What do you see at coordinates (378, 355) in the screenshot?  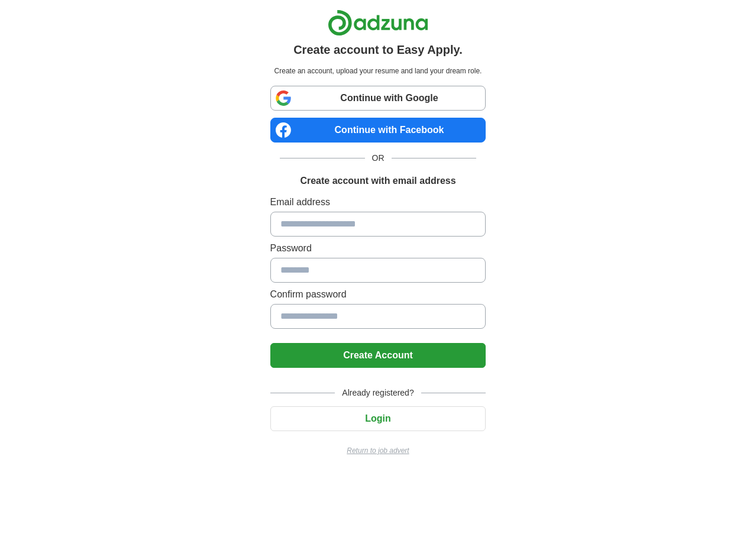 I see `button: Create Account` at bounding box center [378, 355].